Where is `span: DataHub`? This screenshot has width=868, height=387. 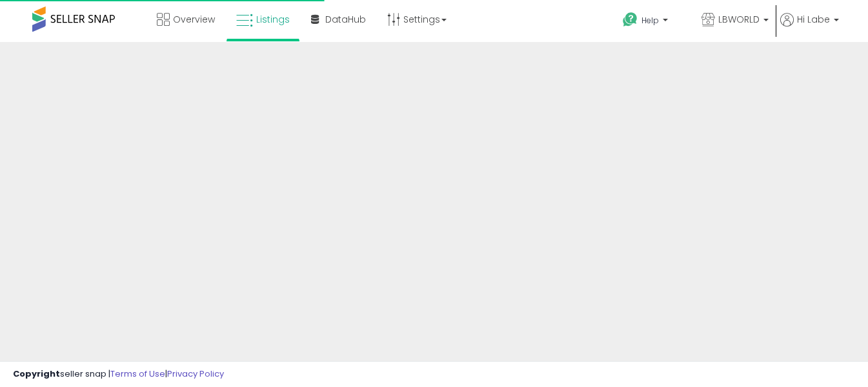
span: DataHub is located at coordinates (345, 20).